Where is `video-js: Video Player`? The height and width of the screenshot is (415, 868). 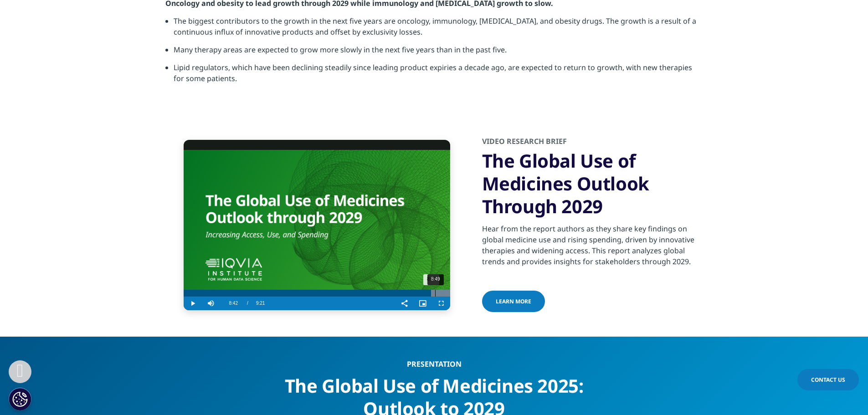 video-js: Video Player is located at coordinates (316, 225).